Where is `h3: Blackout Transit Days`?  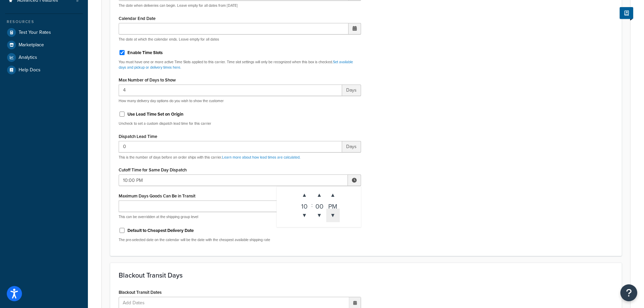
h3: Blackout Transit Days is located at coordinates (366, 275).